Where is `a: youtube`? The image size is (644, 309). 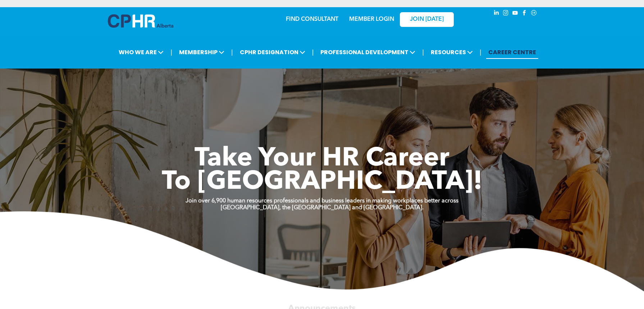
a: youtube is located at coordinates (515, 14).